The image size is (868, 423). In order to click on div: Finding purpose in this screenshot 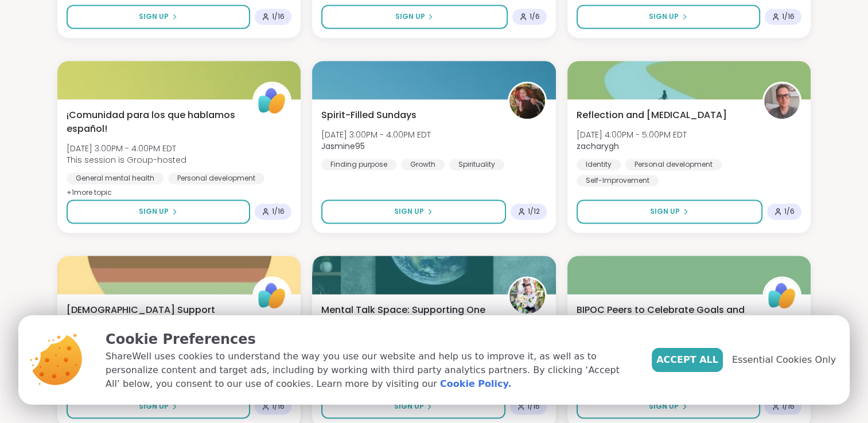, I will do `click(359, 164)`.